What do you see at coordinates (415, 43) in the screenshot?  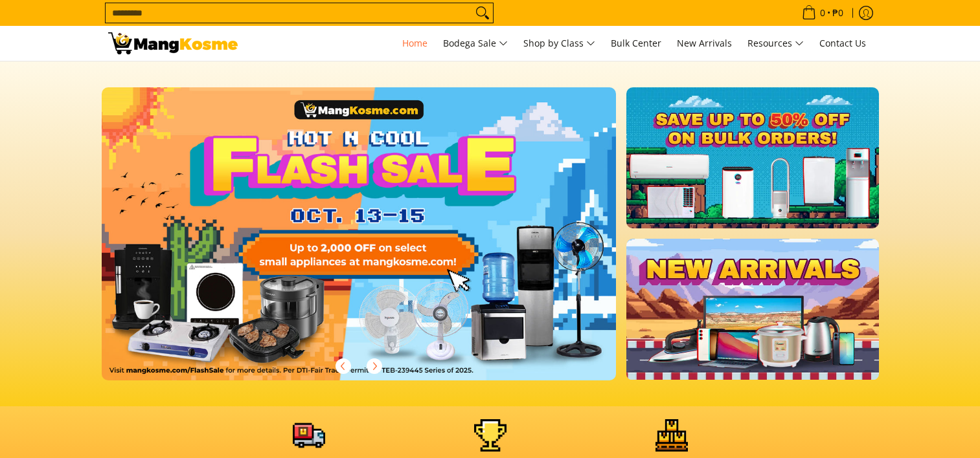 I see `a: Home` at bounding box center [415, 43].